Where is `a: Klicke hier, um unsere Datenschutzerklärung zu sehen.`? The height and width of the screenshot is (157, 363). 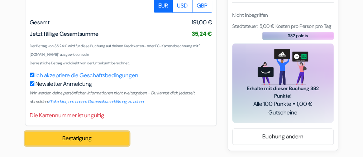 a: Klicke hier, um unsere Datenschutzerklärung zu sehen. is located at coordinates (96, 102).